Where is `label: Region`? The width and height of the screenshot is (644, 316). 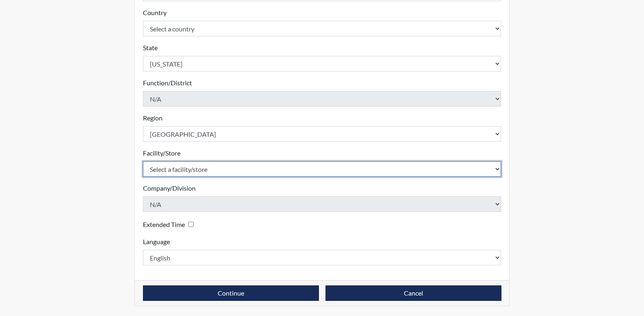
label: Region is located at coordinates (153, 118).